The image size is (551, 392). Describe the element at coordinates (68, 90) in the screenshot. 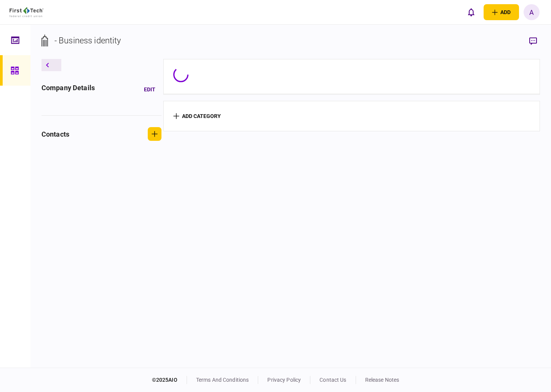

I see `div: company details` at that location.